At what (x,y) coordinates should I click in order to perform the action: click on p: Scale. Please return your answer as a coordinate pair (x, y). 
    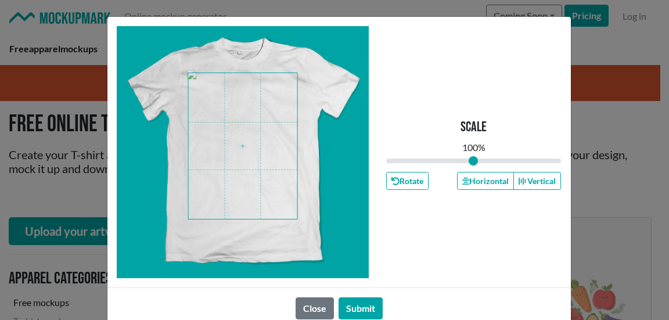
    Looking at the image, I should click on (473, 127).